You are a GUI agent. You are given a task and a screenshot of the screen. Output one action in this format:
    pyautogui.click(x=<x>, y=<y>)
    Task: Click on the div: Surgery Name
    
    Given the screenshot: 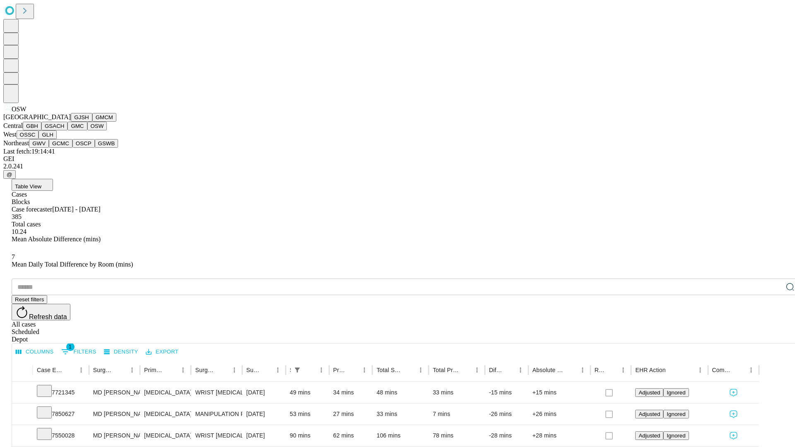 What is the action you would take?
    pyautogui.click(x=205, y=370)
    